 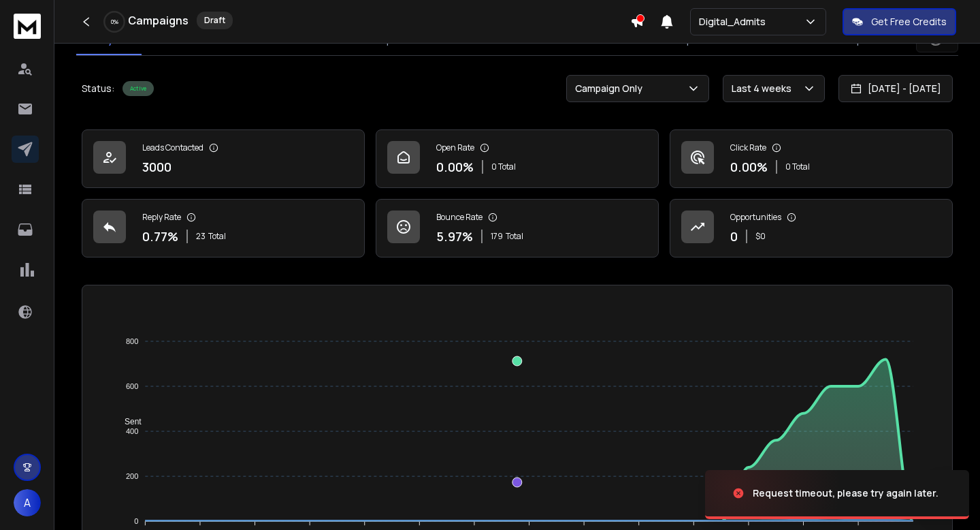 What do you see at coordinates (760, 236) in the screenshot?
I see `p: $ 0` at bounding box center [760, 236].